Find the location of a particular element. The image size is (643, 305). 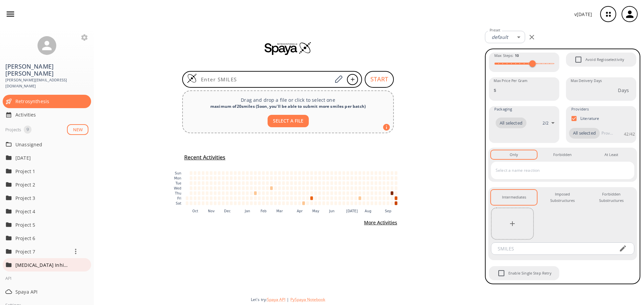

text: Wed is located at coordinates (178, 188).